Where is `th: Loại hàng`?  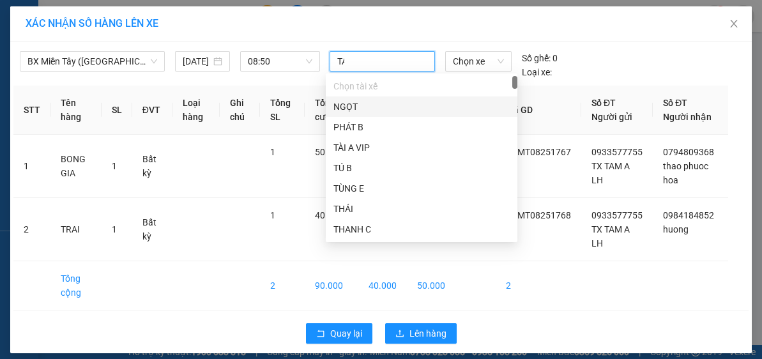 th: Loại hàng is located at coordinates (196, 110).